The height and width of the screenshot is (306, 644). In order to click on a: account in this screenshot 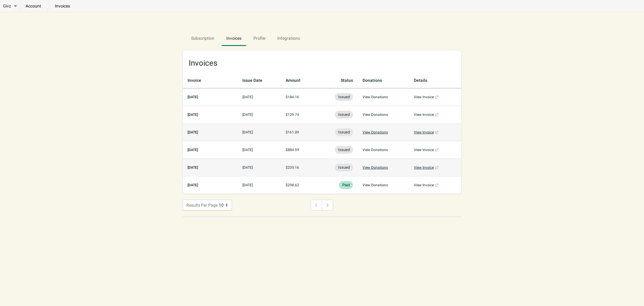, I will do `click(33, 6)`.